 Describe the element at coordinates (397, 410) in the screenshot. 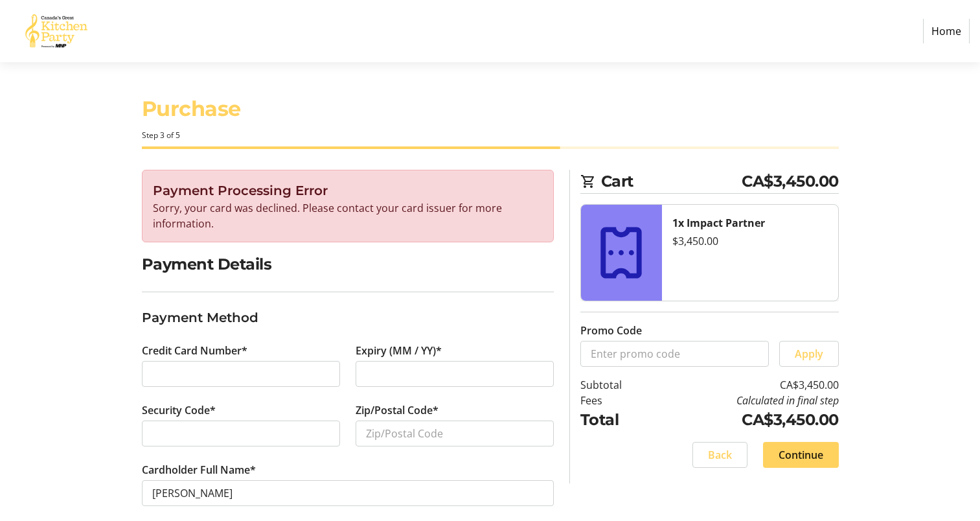

I see `label: Zip/Postal Code*` at that location.